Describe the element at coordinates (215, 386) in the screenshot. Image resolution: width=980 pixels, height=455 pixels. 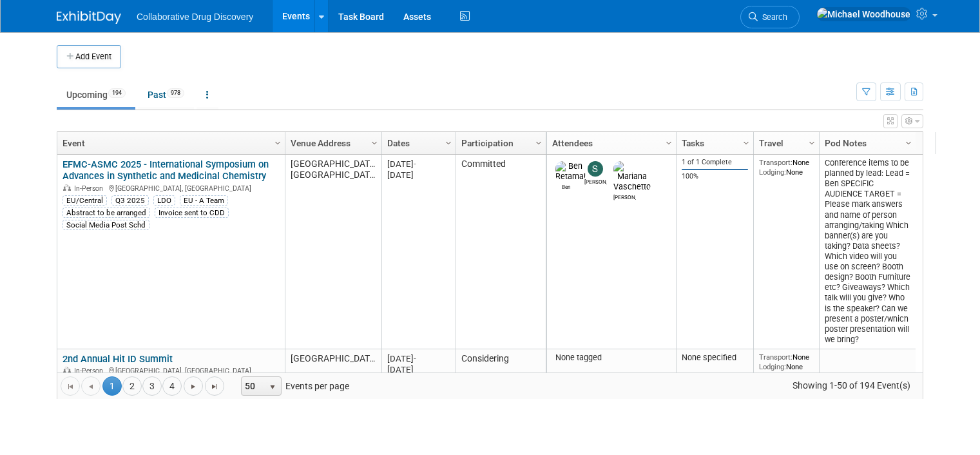
I see `a: Go to the last page` at that location.